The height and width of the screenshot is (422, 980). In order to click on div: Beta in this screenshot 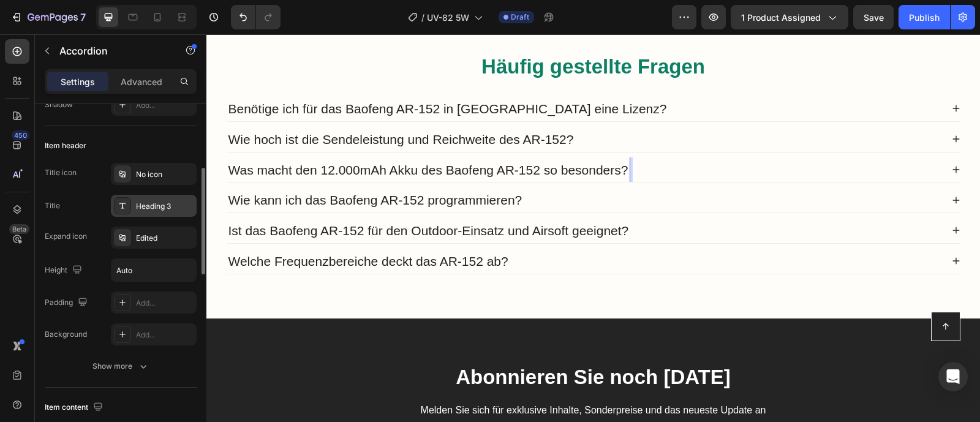, I will do `click(19, 229)`.